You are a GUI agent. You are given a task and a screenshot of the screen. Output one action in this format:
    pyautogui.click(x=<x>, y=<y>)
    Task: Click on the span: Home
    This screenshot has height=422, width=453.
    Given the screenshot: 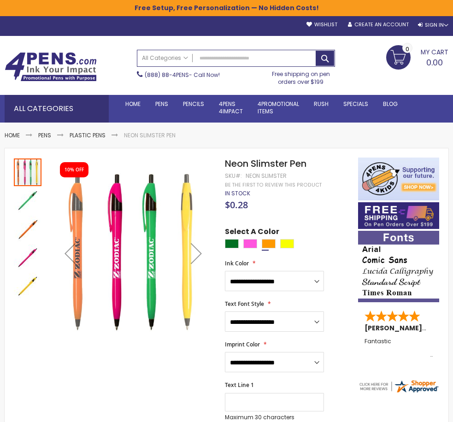 What is the action you would take?
    pyautogui.click(x=133, y=104)
    